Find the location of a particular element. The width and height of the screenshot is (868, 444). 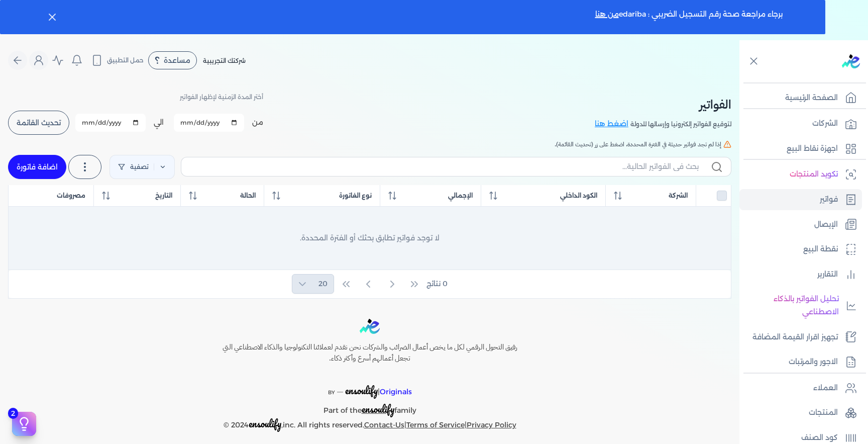

p: © 2024 ,inc. All rights reserved. | | is located at coordinates (369, 424).